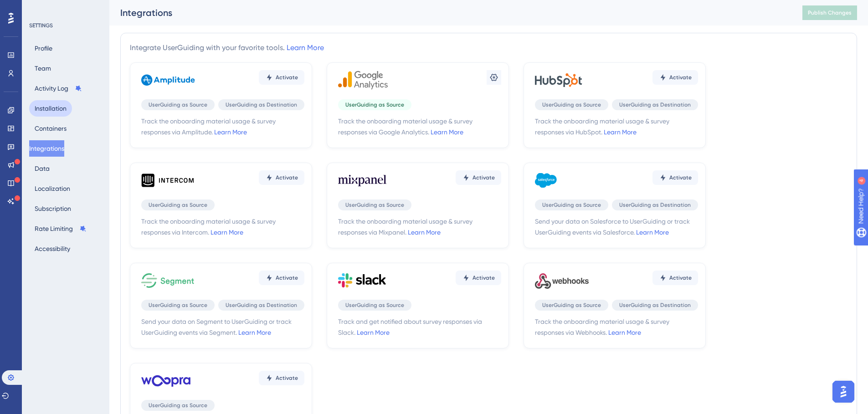 Image resolution: width=868 pixels, height=414 pixels. I want to click on button: Data, so click(42, 168).